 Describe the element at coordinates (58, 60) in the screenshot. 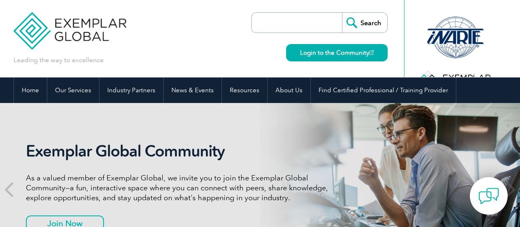

I see `p: Leading the way to excellence` at that location.